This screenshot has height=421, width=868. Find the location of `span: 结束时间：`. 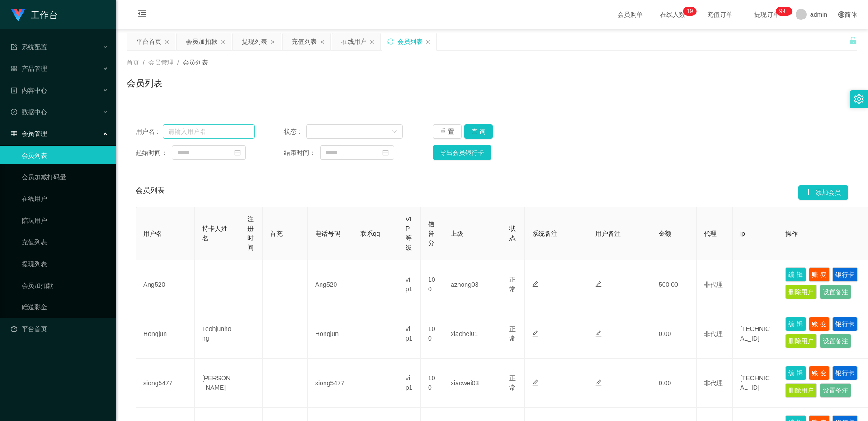

span: 结束时间： is located at coordinates (302, 152).